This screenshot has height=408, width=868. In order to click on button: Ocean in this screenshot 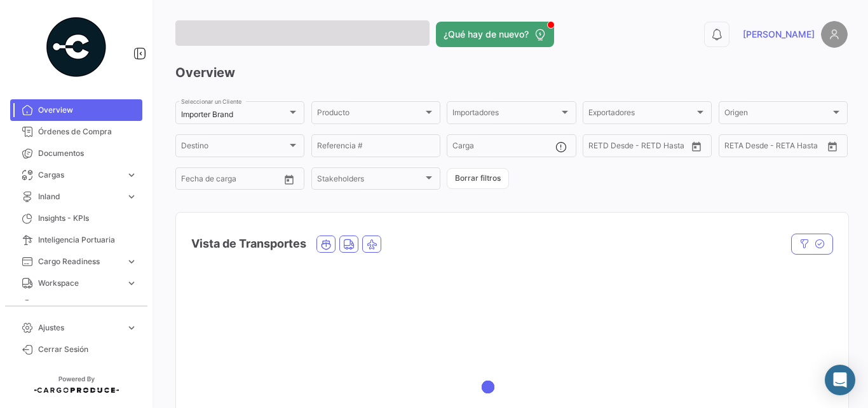, I will do `click(326, 244)`.